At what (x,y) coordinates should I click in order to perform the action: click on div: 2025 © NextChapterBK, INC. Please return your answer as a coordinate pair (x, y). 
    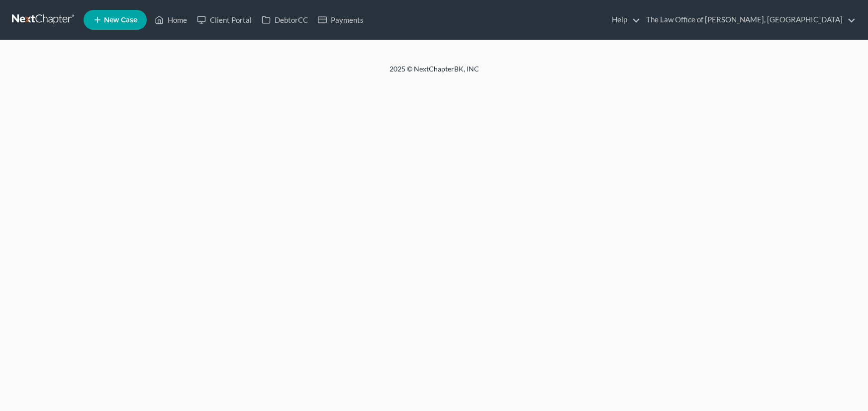
    Looking at the image, I should click on (434, 73).